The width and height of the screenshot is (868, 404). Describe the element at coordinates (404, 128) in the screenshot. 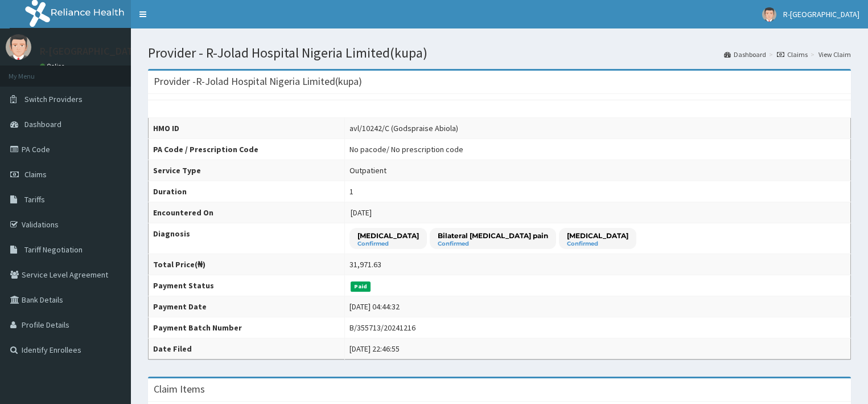

I see `div: avl/10242/C (Godspraise Abiola)` at that location.